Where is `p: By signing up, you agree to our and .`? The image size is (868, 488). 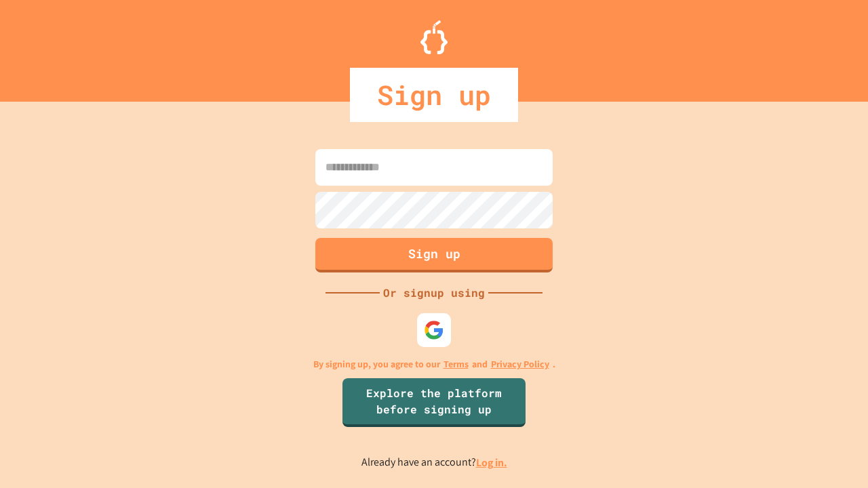
p: By signing up, you agree to our and . is located at coordinates (434, 364).